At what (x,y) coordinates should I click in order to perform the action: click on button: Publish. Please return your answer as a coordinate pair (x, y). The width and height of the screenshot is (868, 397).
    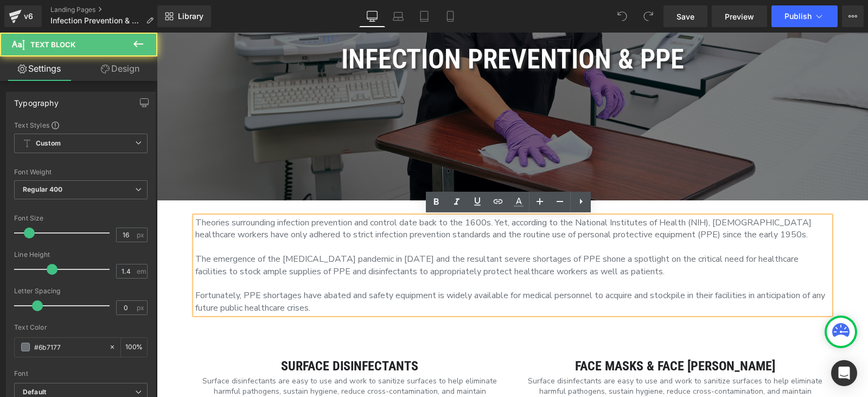
    Looking at the image, I should click on (805, 16).